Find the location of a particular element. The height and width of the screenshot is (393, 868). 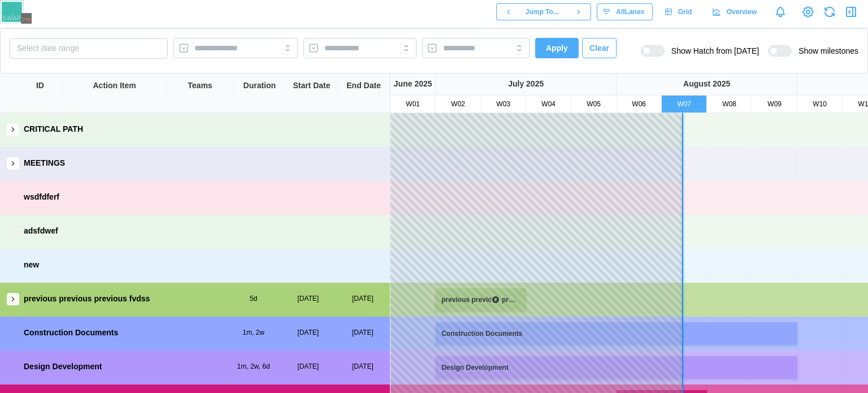

div: W06 is located at coordinates (639, 104).